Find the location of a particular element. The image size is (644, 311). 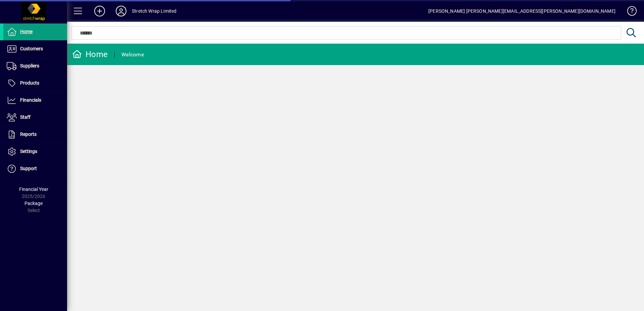

a: Reports is located at coordinates (35, 135).